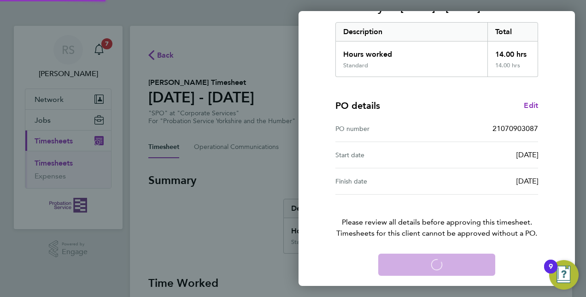  I want to click on div: Start date, so click(386, 155).